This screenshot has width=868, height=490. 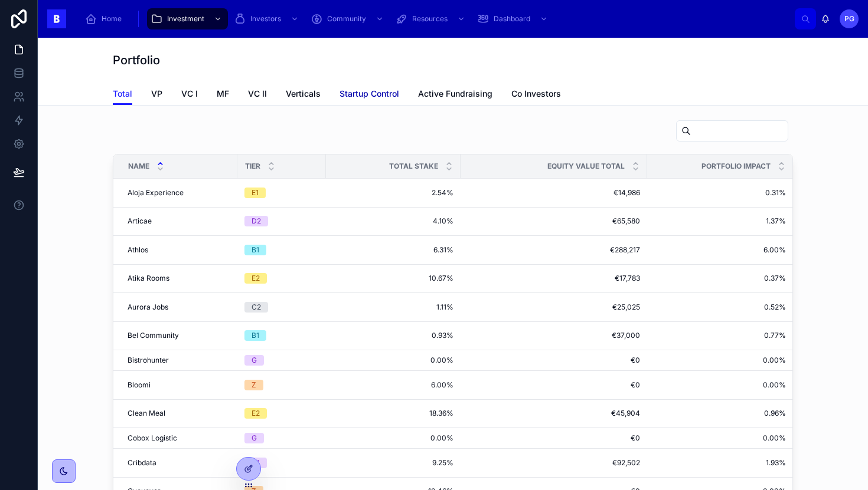 I want to click on a: Z, so click(x=282, y=385).